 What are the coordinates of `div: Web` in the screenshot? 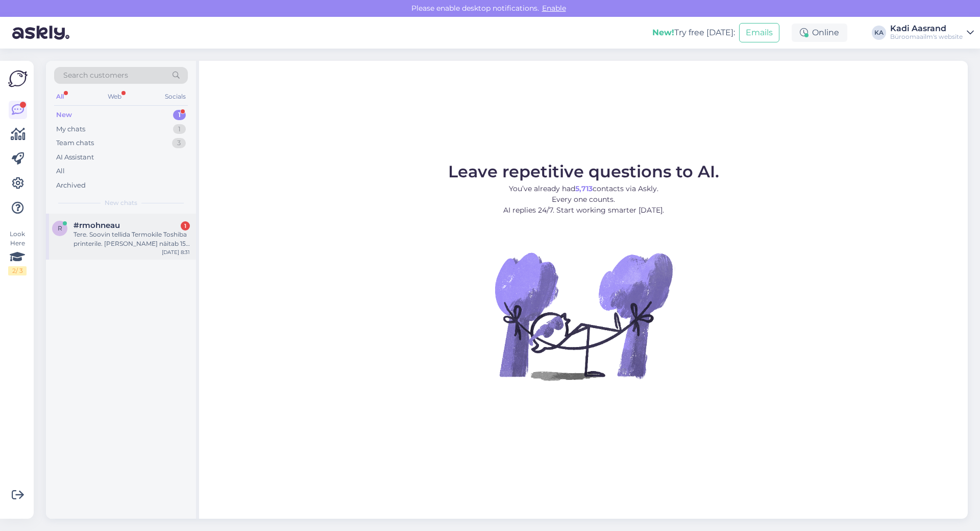 It's located at (114, 97).